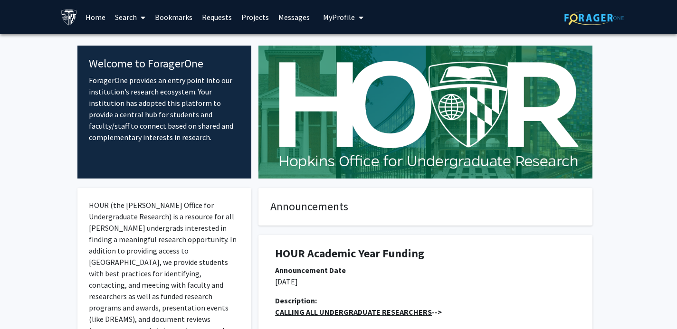 The image size is (677, 329). I want to click on a: Bookmarks, so click(173, 17).